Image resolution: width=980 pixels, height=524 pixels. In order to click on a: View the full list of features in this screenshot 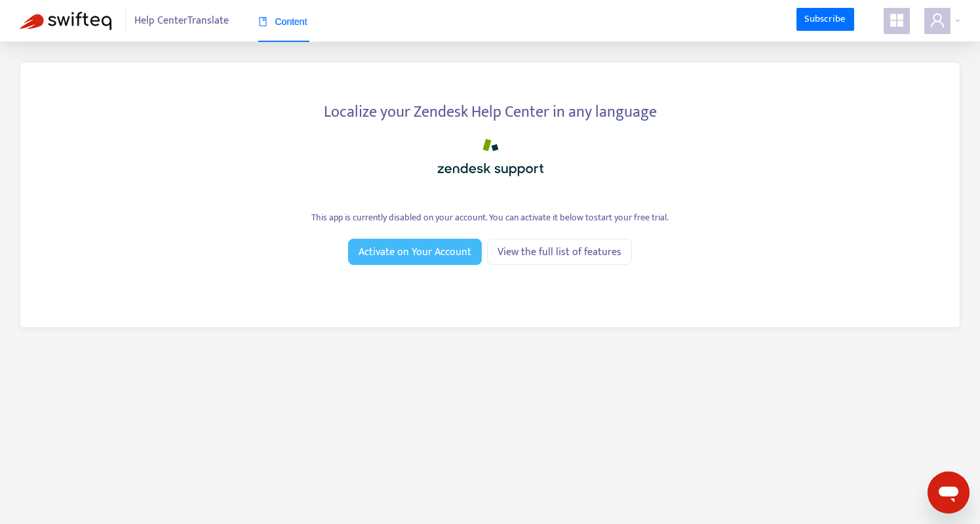, I will do `click(559, 252)`.